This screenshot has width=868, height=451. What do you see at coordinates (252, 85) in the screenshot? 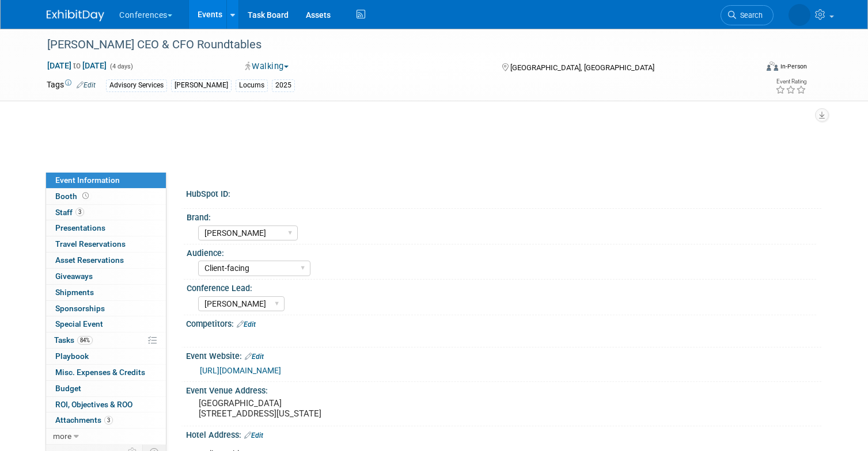
I see `div: Locums` at bounding box center [252, 85].